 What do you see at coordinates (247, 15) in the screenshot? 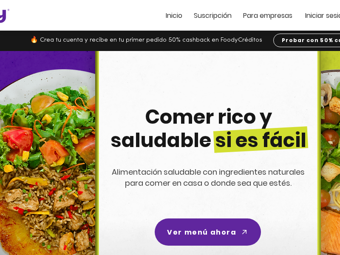
I see `span: Pa` at bounding box center [247, 15].